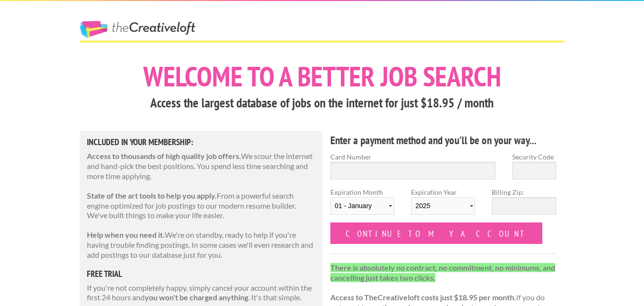 This screenshot has height=306, width=644. What do you see at coordinates (443, 206) in the screenshot?
I see `select: Expiration Year` at bounding box center [443, 206].